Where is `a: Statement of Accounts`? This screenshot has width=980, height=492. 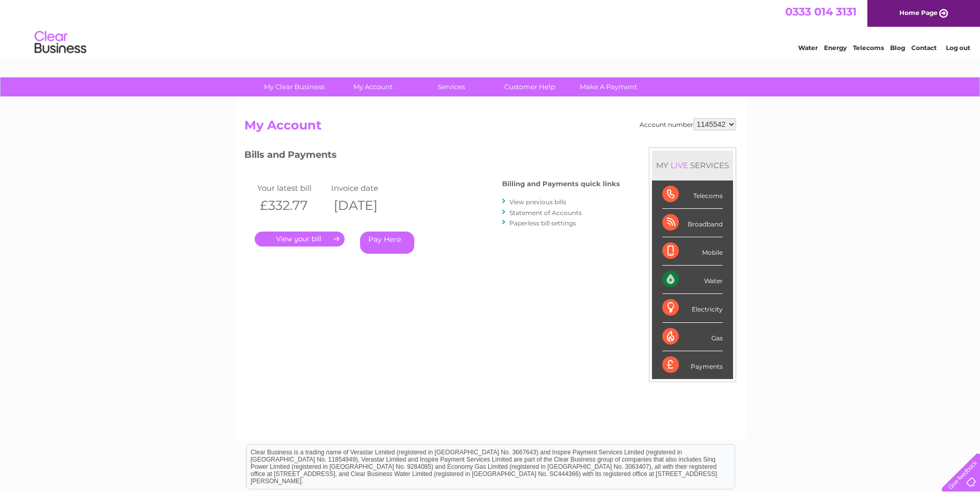
a: Statement of Accounts is located at coordinates (545, 213).